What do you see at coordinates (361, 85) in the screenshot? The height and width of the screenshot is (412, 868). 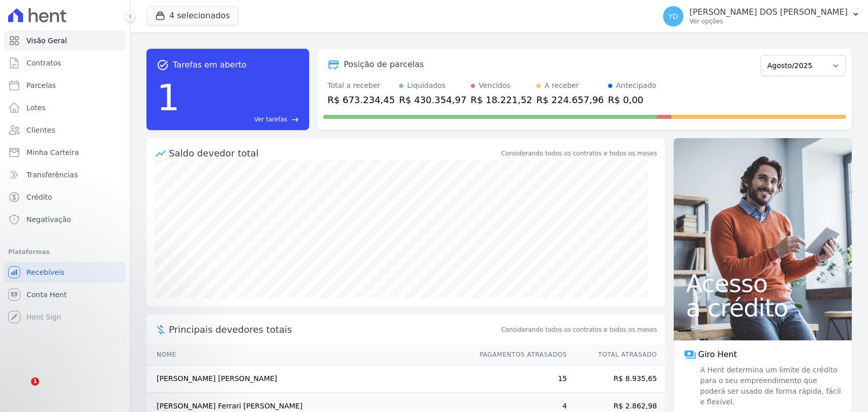 I see `div: Total a receber` at bounding box center [361, 85].